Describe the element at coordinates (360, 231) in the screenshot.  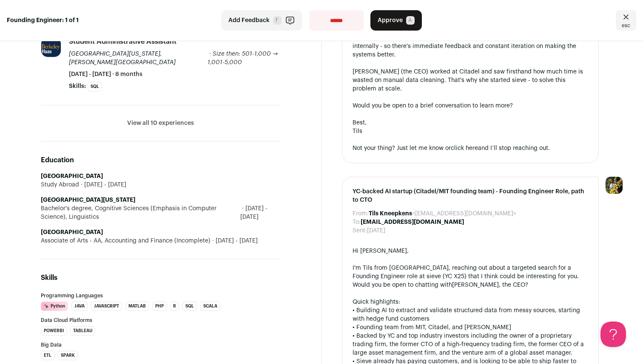
I see `dt: Sent:` at that location.